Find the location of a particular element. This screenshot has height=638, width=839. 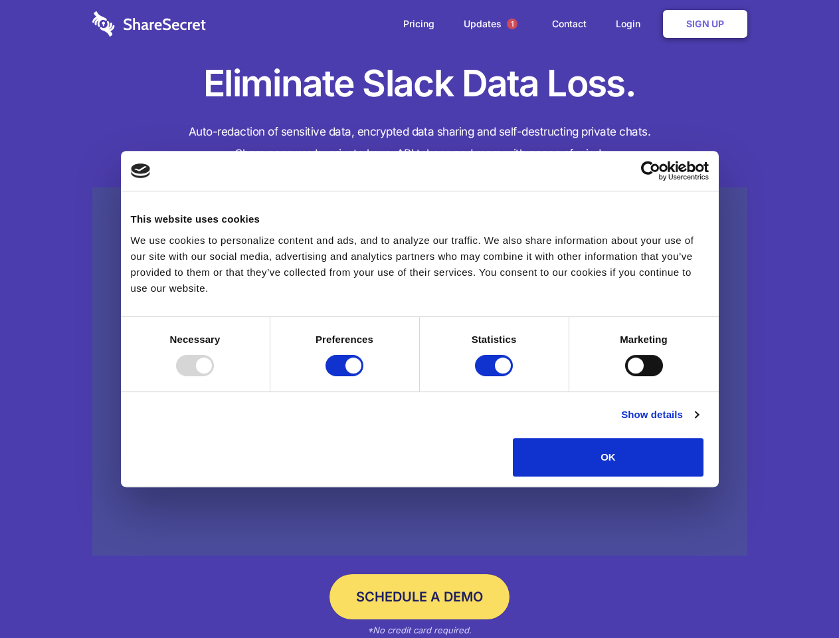

img: logo is located at coordinates (141, 171).